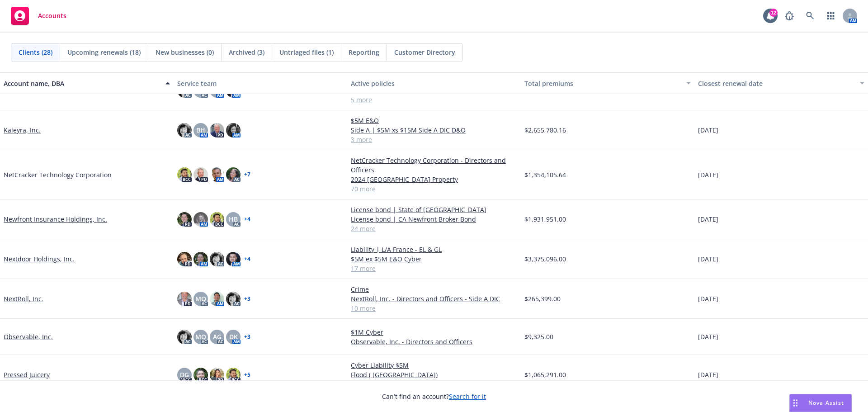  Describe the element at coordinates (434, 259) in the screenshot. I see `a: $5M ex $5M E&O Cyber` at that location.